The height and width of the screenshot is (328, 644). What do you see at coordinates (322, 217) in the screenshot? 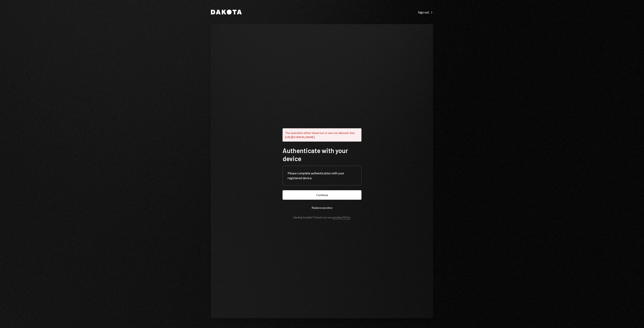
I see `div: Having trouble? Check out our .` at bounding box center [322, 217].